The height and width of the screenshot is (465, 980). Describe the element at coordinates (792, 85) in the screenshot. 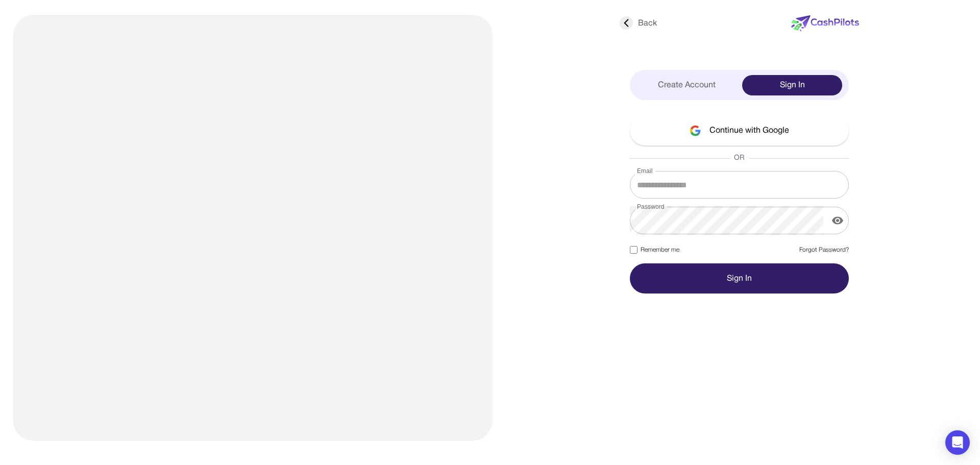

I see `div: Sign In` at that location.